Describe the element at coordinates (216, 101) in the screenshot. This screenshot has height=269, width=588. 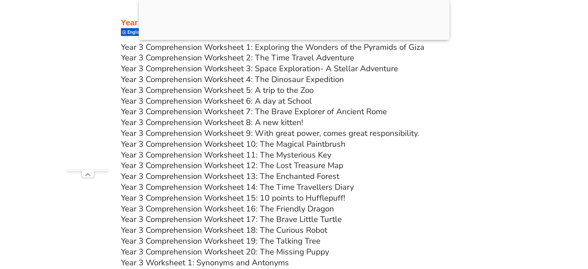
I see `a: Year 3 Comprehension Worksheet 6: A day at School` at that location.